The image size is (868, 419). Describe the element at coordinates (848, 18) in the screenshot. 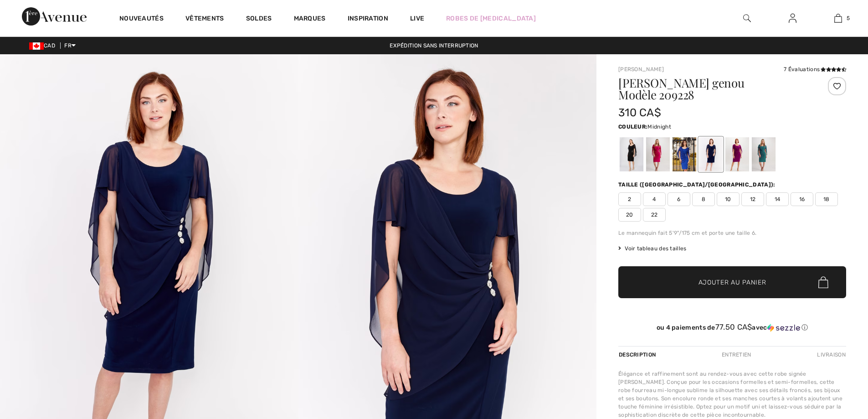

I see `span: 5` at that location.